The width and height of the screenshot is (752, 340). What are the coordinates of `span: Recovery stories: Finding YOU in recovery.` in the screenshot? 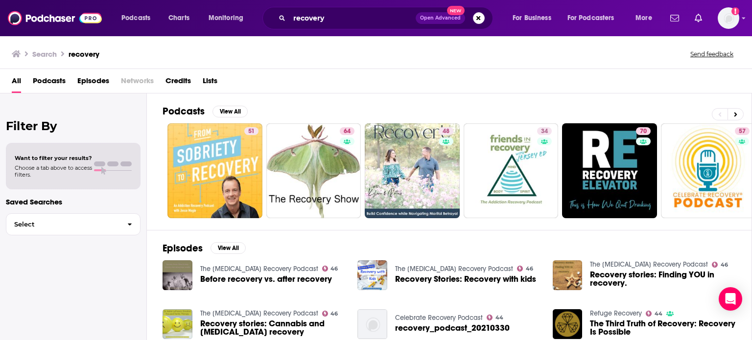 It's located at (662, 279).